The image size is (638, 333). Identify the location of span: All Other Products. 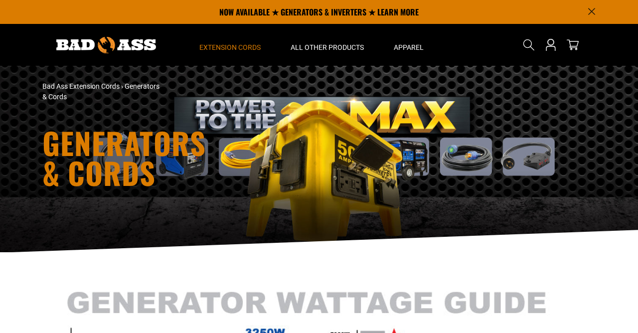
(327, 47).